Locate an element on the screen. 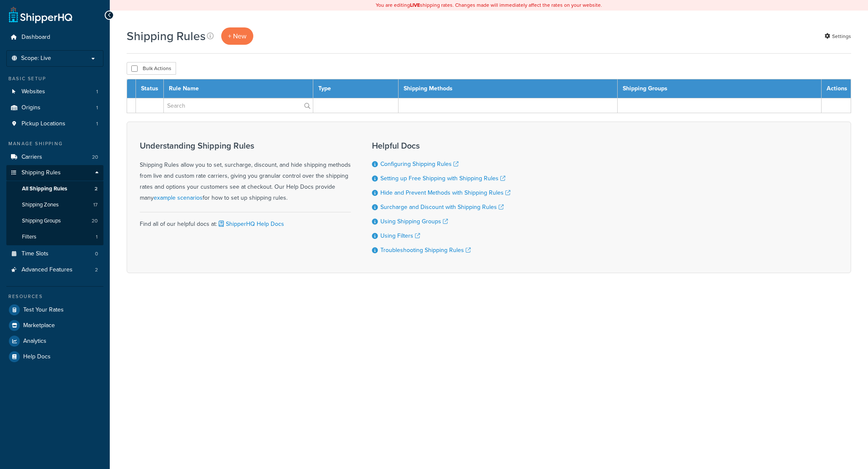 This screenshot has width=868, height=469. li: Filters is located at coordinates (55, 237).